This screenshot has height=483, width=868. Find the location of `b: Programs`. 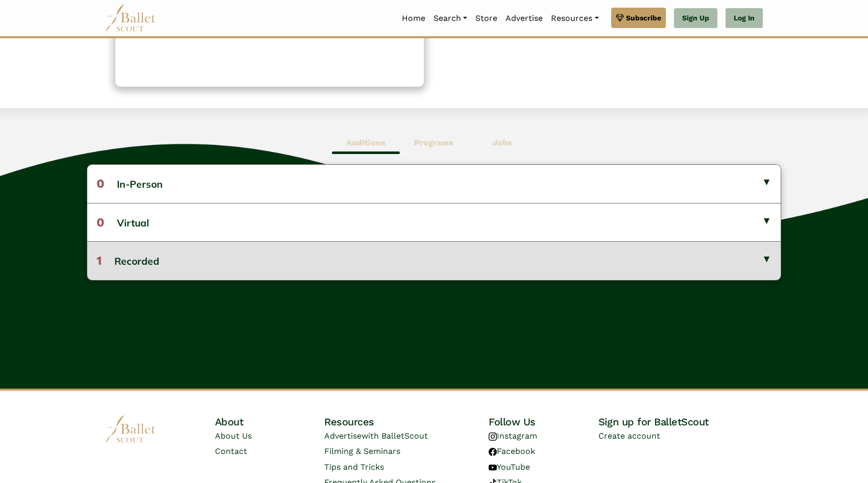

b: Programs is located at coordinates (433, 142).